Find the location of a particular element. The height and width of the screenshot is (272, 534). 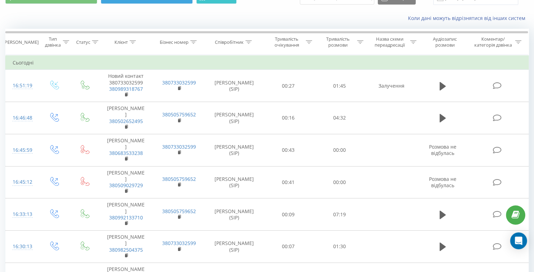

td: 00:07 is located at coordinates (288, 247).